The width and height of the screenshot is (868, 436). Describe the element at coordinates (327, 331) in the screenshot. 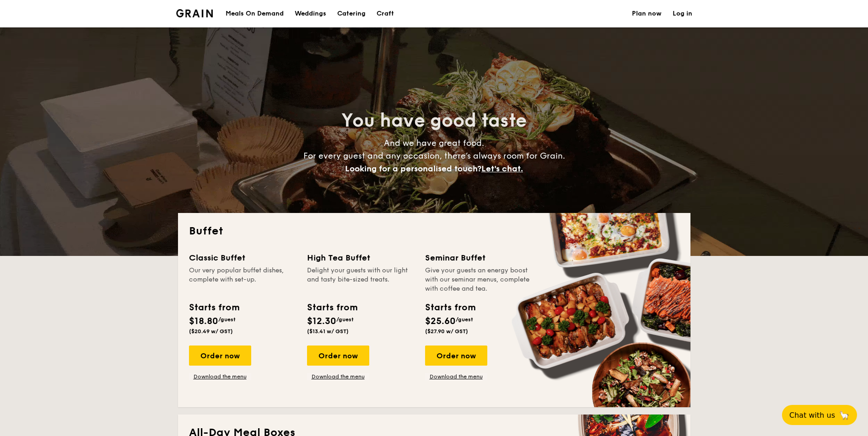

I see `span: ($13.41 w/ GST)` at that location.